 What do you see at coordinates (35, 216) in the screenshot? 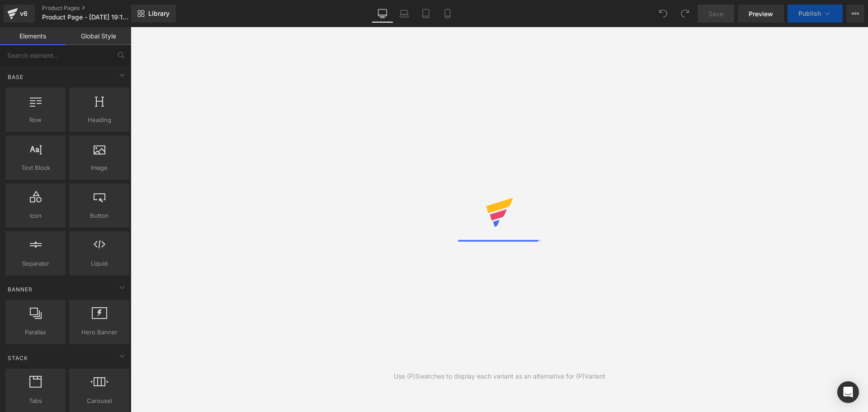
I see `span: Icon` at bounding box center [35, 216].